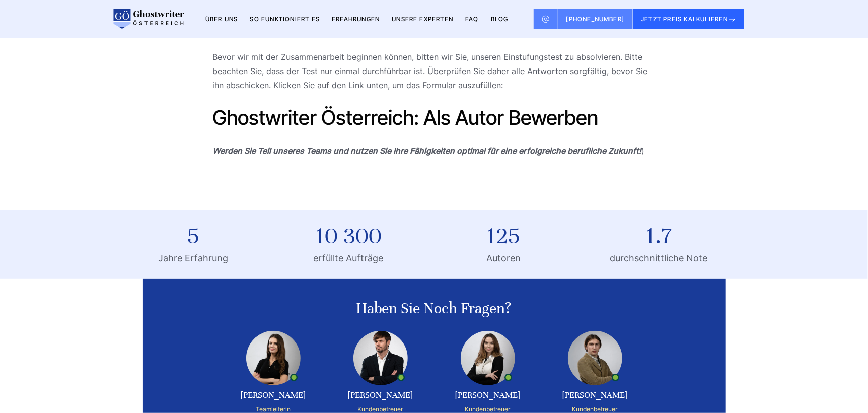 The image size is (868, 413). Describe the element at coordinates (500, 18) in the screenshot. I see `a: BLOG` at that location.